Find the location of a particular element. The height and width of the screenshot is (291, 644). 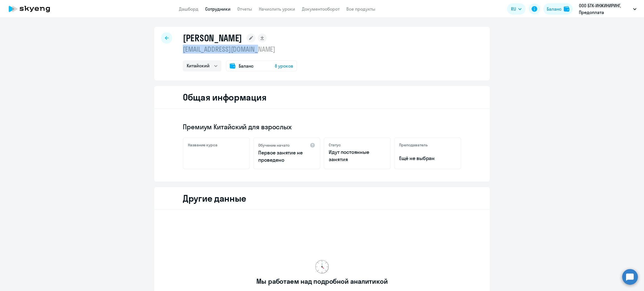

a: Дашборд is located at coordinates (189, 9).